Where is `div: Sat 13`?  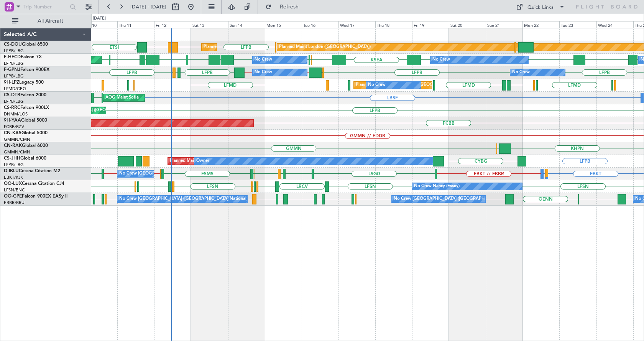 div: Sat 13 is located at coordinates (209, 24).